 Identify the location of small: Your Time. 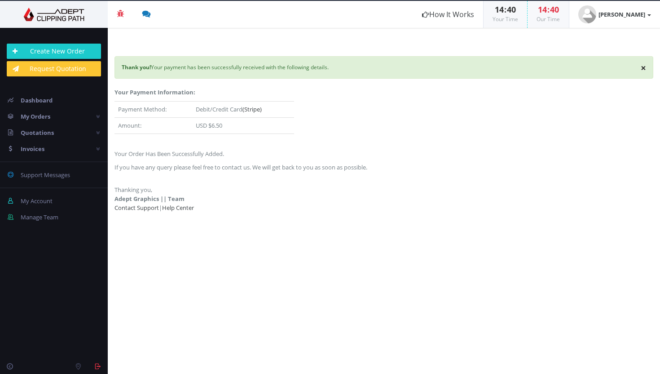
(505, 19).